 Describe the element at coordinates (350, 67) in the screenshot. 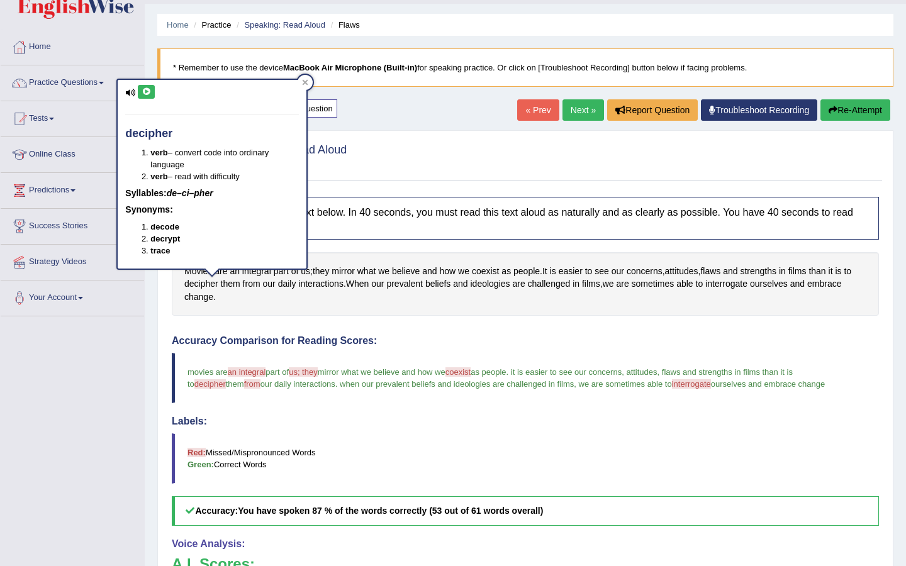

I see `b: MacBook Air Microphone (Built-in)` at that location.